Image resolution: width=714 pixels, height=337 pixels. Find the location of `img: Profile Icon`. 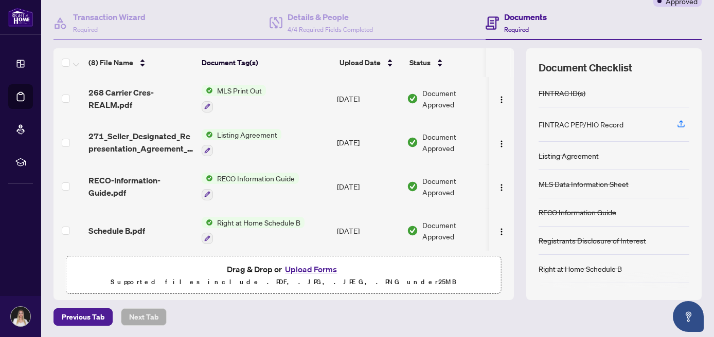

img: Profile Icon is located at coordinates (21, 317).